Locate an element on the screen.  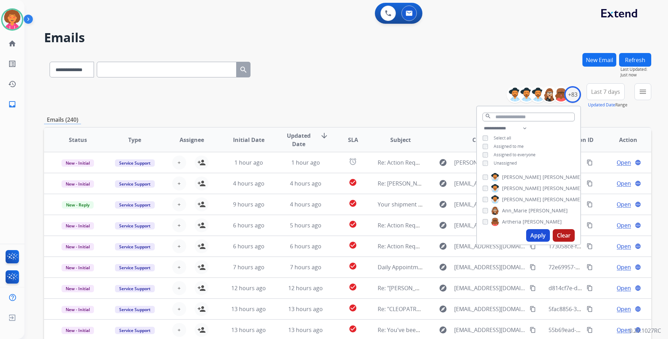
span: 9 hours ago is located at coordinates (249, 205).